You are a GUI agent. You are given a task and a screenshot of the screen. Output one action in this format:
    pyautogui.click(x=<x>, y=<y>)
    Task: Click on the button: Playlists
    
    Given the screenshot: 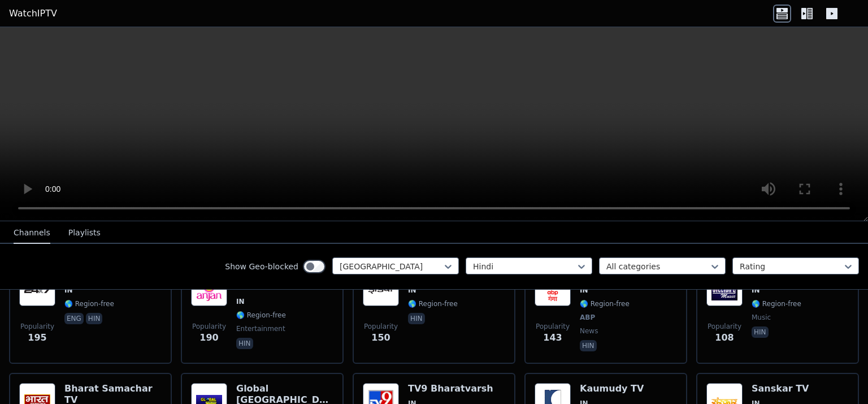 What is the action you would take?
    pyautogui.click(x=84, y=233)
    